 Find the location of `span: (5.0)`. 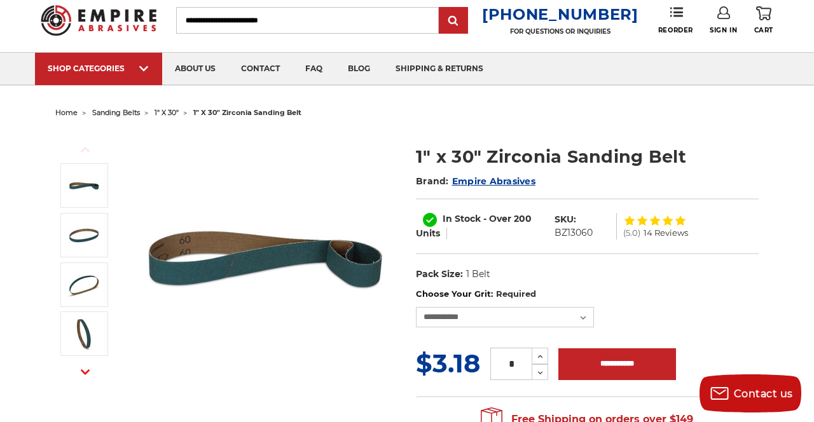

span: (5.0) is located at coordinates (631, 233).